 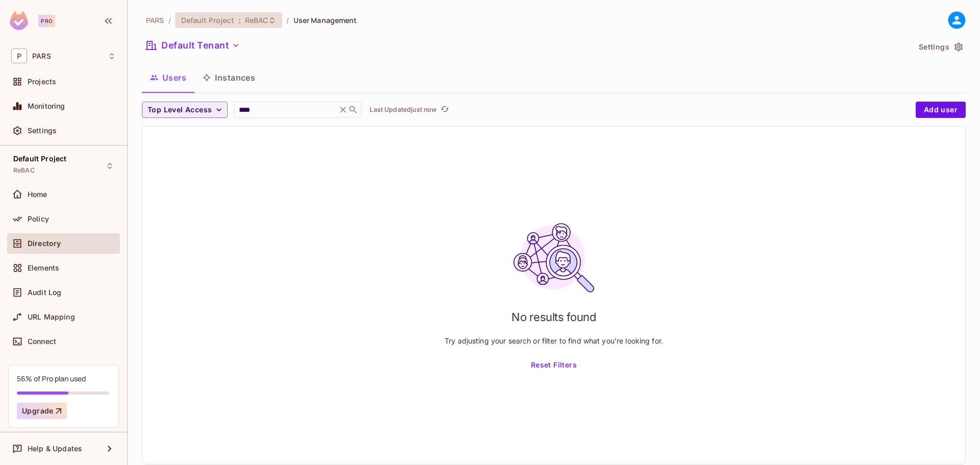 I want to click on button: Add user, so click(x=941, y=110).